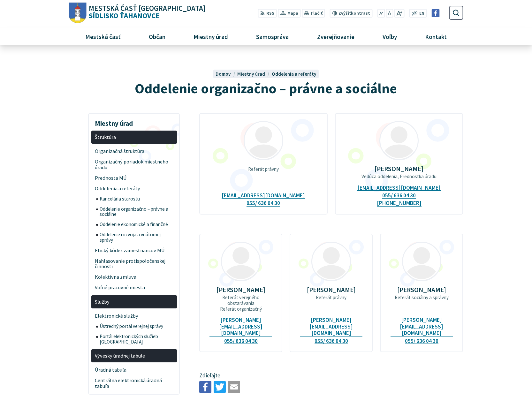 The image size is (532, 401). I want to click on img: Prejsť na domovskú stránku, so click(77, 13).